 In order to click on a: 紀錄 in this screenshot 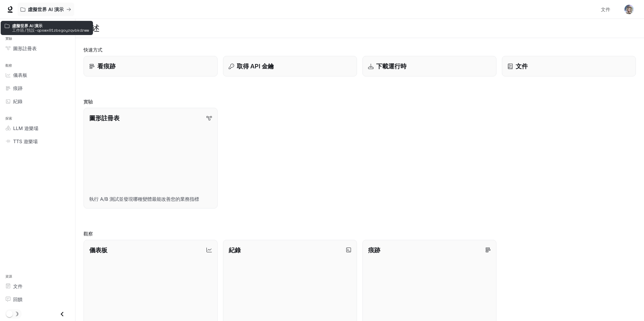, I will do `click(37, 101)`.